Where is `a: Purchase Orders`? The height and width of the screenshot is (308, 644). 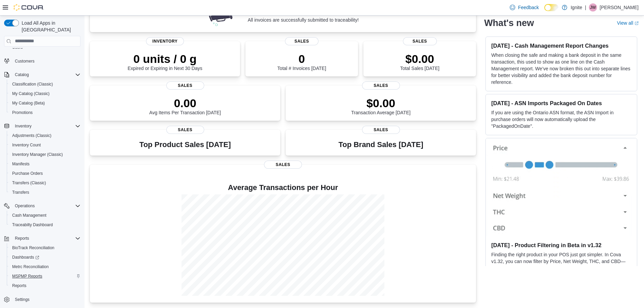
a: Purchase Orders is located at coordinates (27, 173).